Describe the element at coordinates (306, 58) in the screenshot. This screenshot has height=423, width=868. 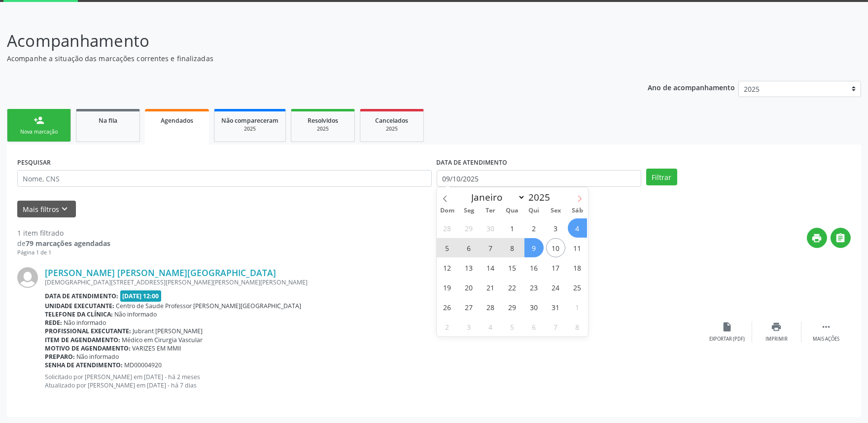
I see `p: Acompanhe a situação das marcações correntes e finalizadas` at that location.